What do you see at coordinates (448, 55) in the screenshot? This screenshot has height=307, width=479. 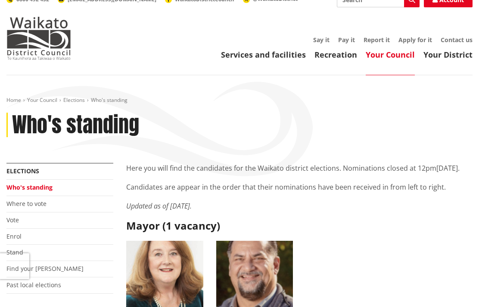 I see `a: Your District` at bounding box center [448, 55].